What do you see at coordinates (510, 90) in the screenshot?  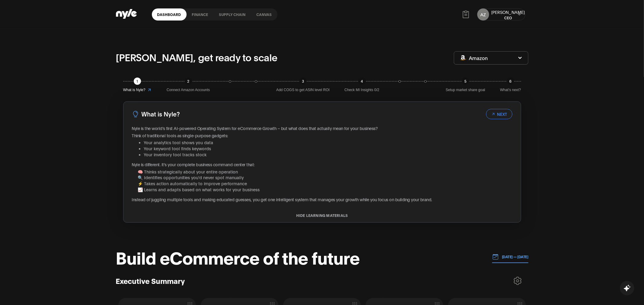 I see `span: What’s next?` at bounding box center [510, 90].